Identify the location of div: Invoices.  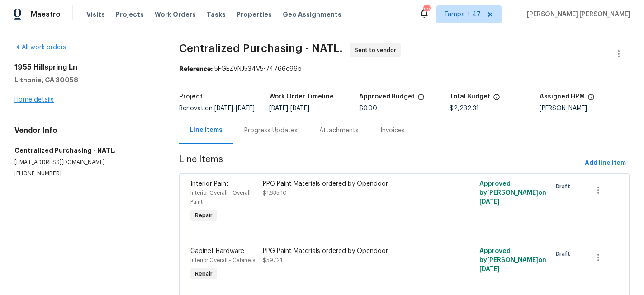
(392, 130).